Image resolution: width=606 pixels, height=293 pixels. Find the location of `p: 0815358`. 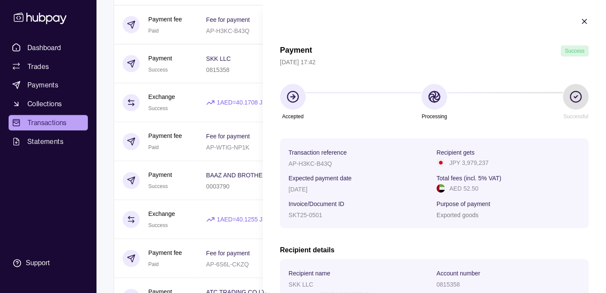

p: 0815358 is located at coordinates (448, 285).